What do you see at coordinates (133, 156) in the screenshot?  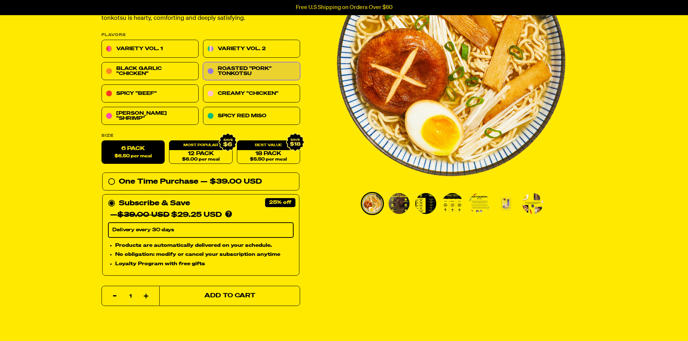 I see `span: $6.50 per meal` at bounding box center [133, 156].